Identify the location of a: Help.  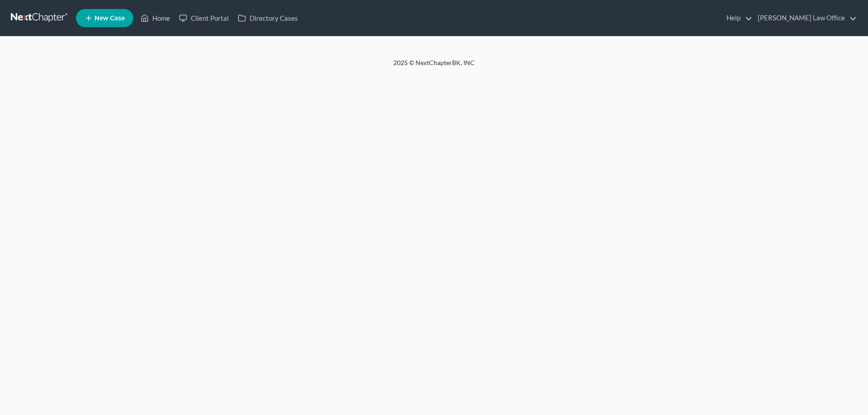
(737, 18).